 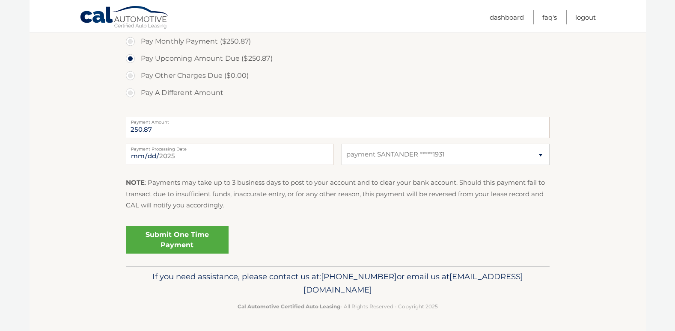 What do you see at coordinates (338, 42) in the screenshot?
I see `label: Pay Monthly Payment ($250.87)` at bounding box center [338, 42].